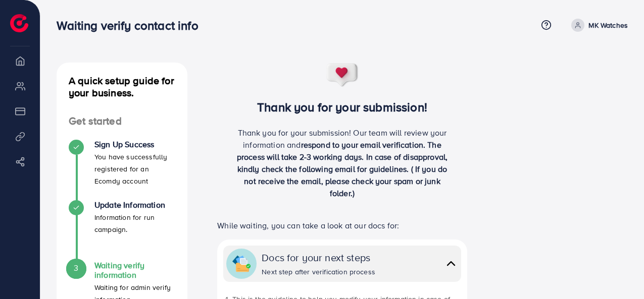 This screenshot has width=644, height=299. What do you see at coordinates (122, 170) in the screenshot?
I see `li: Sign Up Success` at bounding box center [122, 170].